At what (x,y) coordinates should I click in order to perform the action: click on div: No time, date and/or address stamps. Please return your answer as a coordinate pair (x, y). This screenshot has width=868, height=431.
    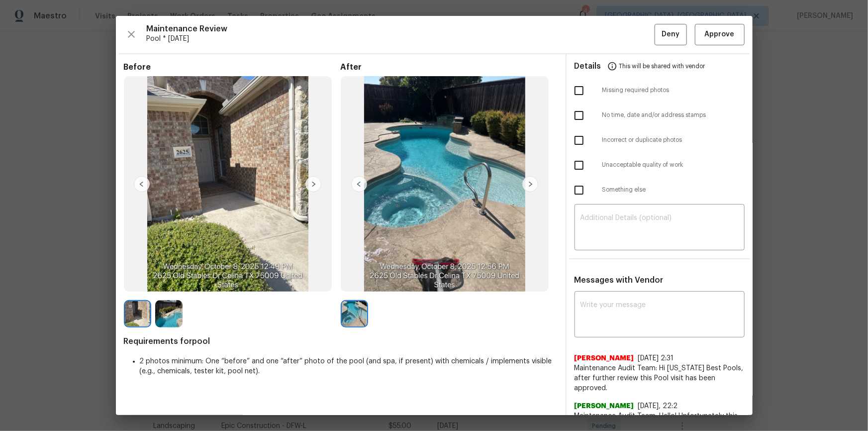
    Looking at the image, I should click on (659, 116).